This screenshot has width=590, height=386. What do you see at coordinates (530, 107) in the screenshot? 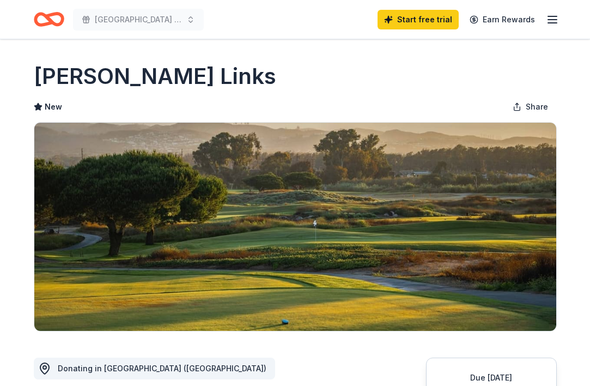
I see `button: Share` at bounding box center [530, 107].